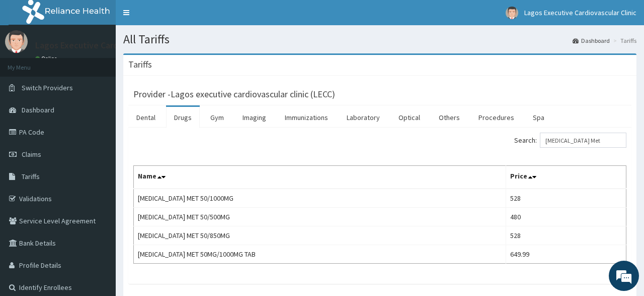 The width and height of the screenshot is (644, 296). Describe the element at coordinates (566, 178) in the screenshot. I see `th: Price` at that location.